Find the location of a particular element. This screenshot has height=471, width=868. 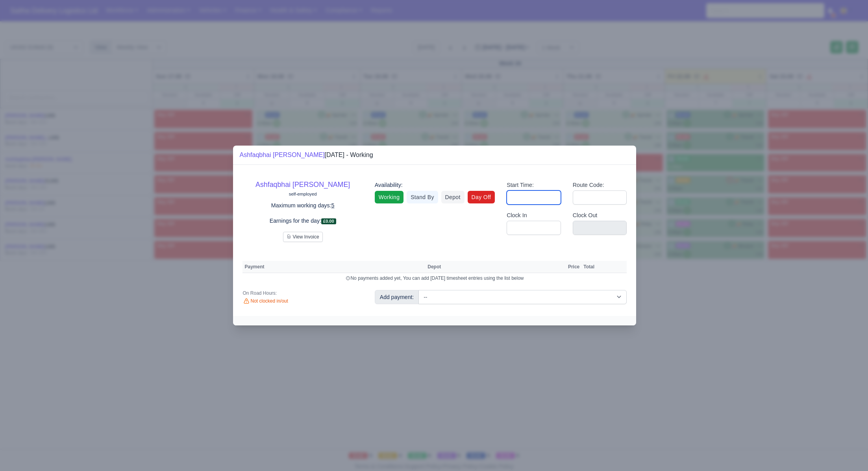

label: Clock In is located at coordinates (517, 215).